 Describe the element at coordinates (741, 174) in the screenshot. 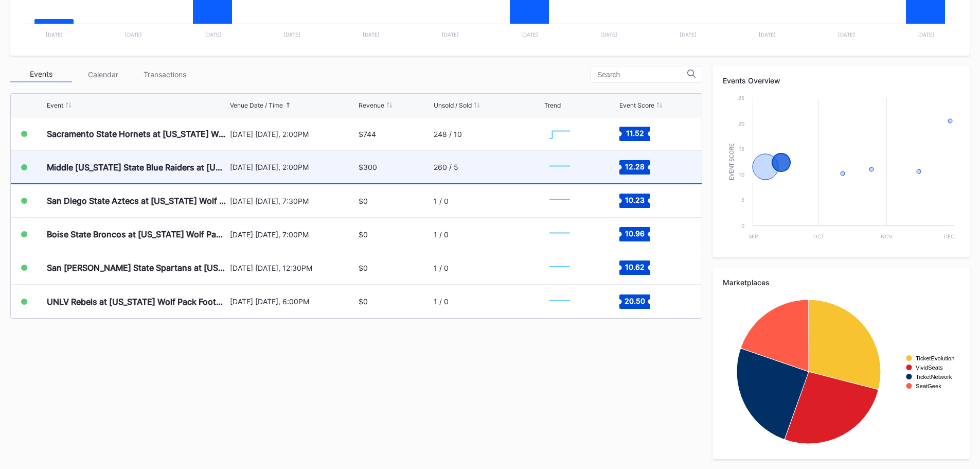

I see `text: 10` at that location.